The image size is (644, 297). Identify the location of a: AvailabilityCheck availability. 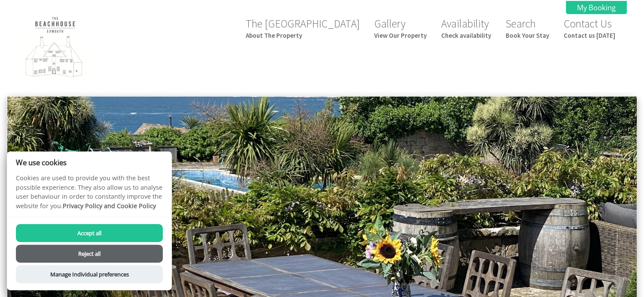
(466, 28).